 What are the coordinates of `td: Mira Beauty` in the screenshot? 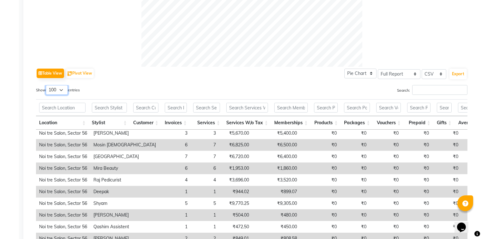 It's located at (125, 168).